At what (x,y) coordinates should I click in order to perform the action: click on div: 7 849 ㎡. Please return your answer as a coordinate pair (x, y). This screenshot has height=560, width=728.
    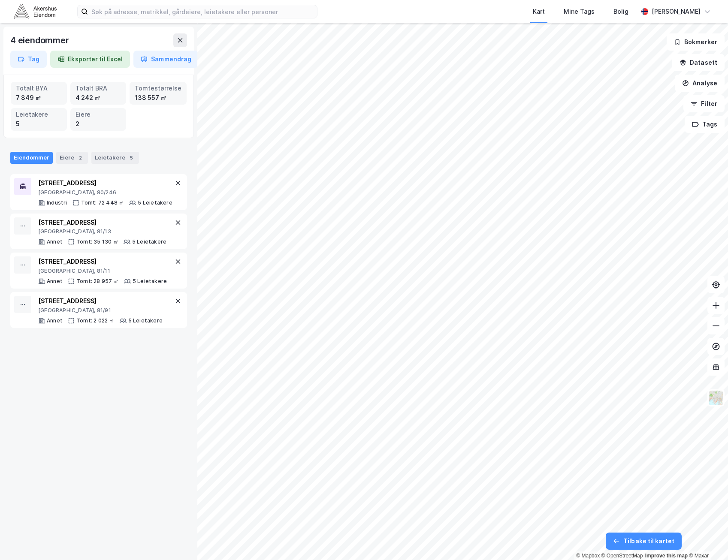
    Looking at the image, I should click on (39, 98).